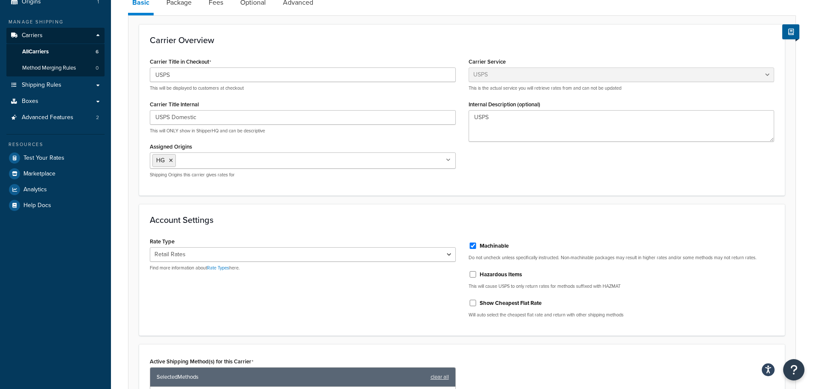 This screenshot has width=813, height=389. What do you see at coordinates (56, 52) in the screenshot?
I see `li: Carriers` at bounding box center [56, 52].